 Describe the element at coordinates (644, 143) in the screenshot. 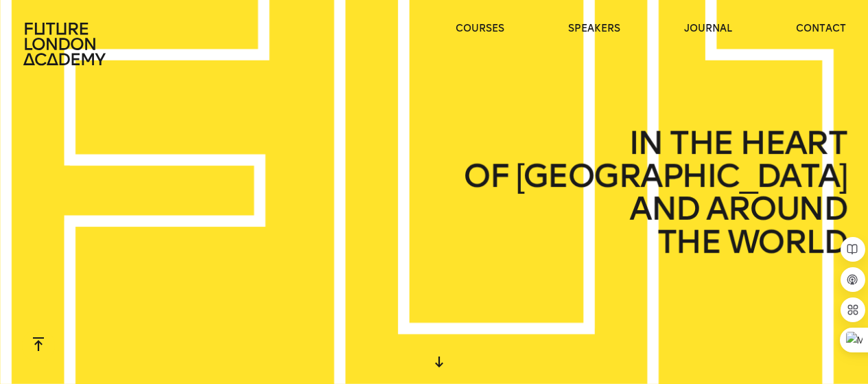

I see `span: IN` at that location.